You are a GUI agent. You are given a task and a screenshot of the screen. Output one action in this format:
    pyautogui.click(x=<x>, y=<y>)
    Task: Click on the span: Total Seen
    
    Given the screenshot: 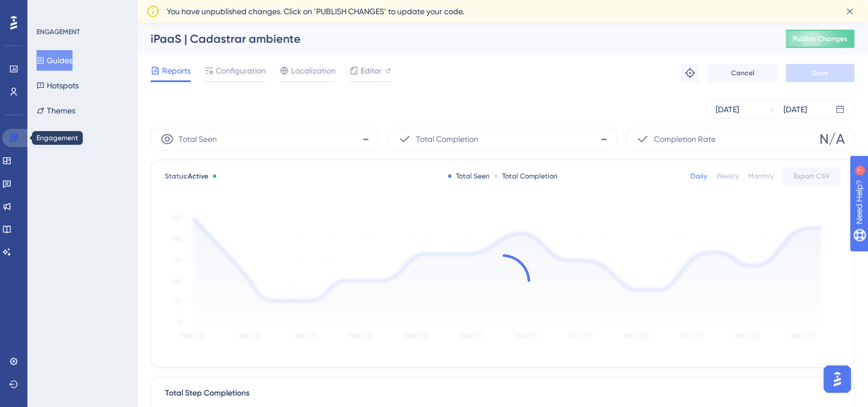 What is the action you would take?
    pyautogui.click(x=198, y=139)
    